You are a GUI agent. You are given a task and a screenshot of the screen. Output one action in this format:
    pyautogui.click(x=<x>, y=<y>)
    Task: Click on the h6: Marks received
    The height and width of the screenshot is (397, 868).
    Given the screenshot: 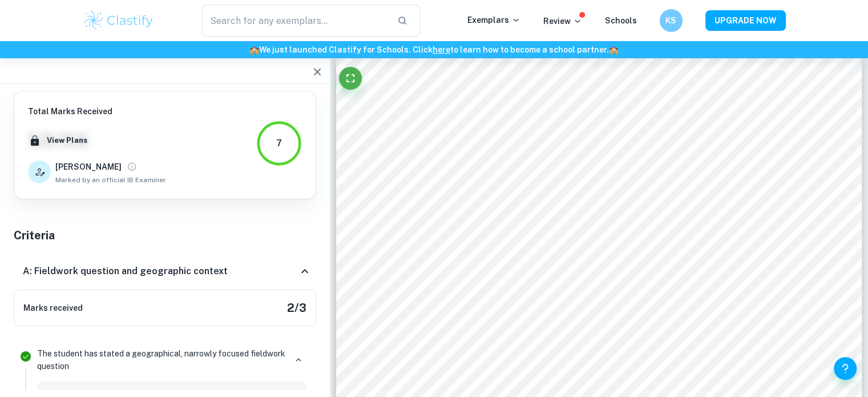 What is the action you would take?
    pyautogui.click(x=53, y=308)
    